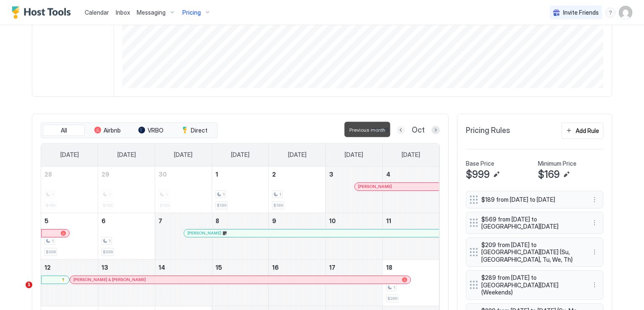  Describe the element at coordinates (278, 205) in the screenshot. I see `span: $189` at that location.